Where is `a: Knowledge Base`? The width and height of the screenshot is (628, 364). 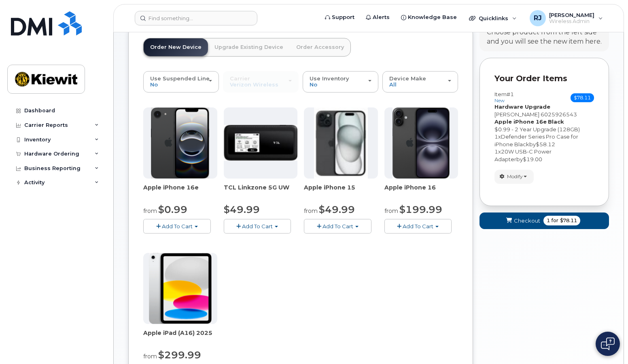
a: Knowledge Base is located at coordinates (429, 18).